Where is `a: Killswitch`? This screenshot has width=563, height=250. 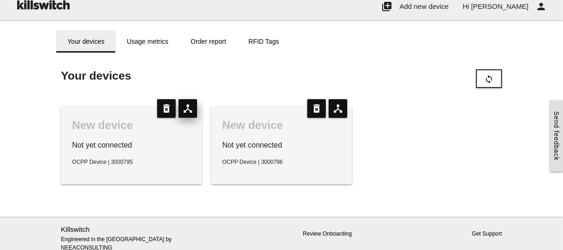
a: Killswitch is located at coordinates (75, 229).